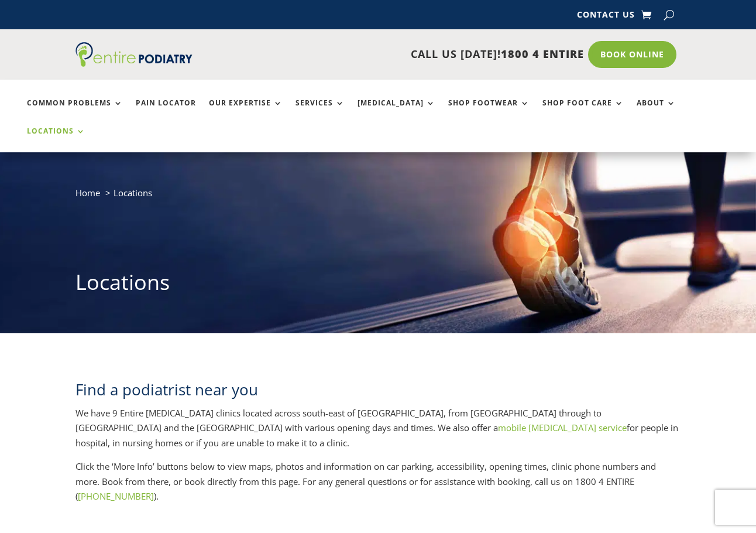 This screenshot has height=533, width=756. I want to click on span: Home, so click(88, 192).